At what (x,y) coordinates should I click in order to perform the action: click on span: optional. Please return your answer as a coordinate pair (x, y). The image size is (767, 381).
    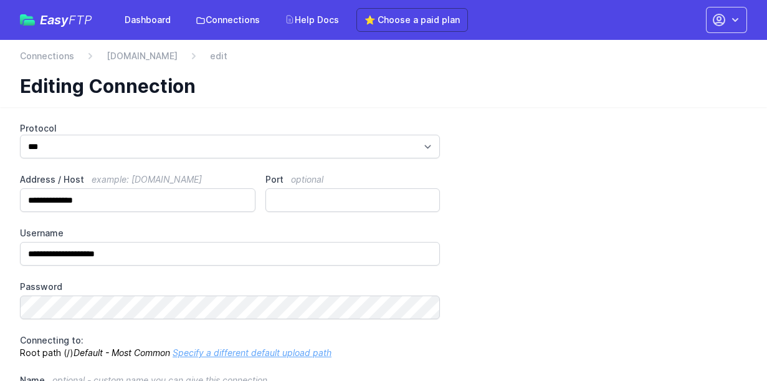
    Looking at the image, I should click on (307, 179).